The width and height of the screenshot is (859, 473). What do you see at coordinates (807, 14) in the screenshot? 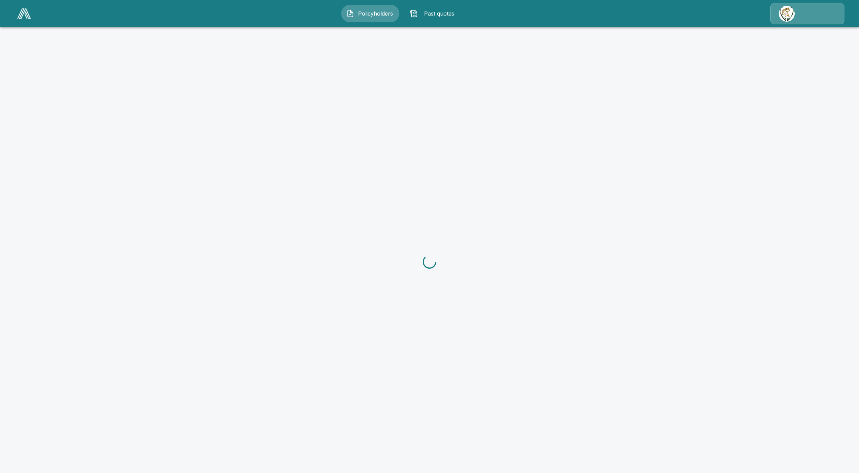
I see `a: Agency Icon` at bounding box center [807, 14].